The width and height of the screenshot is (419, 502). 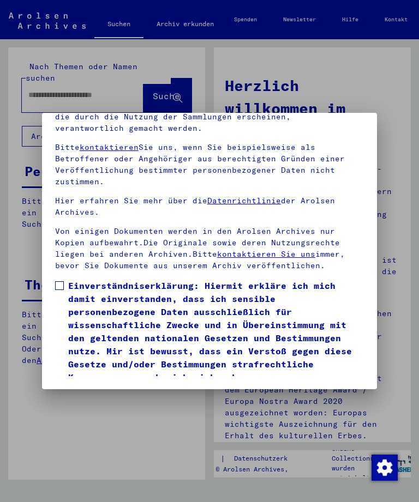 I want to click on span: Einverständniserklärung: Hiermit erkläre ich mich damit einverstanden, dass ich sensible personen..., so click(x=216, y=331).